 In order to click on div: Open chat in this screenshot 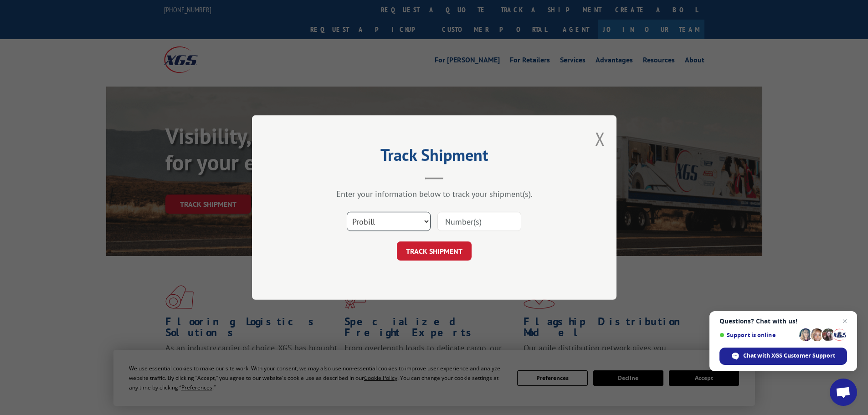, I will do `click(844, 392)`.